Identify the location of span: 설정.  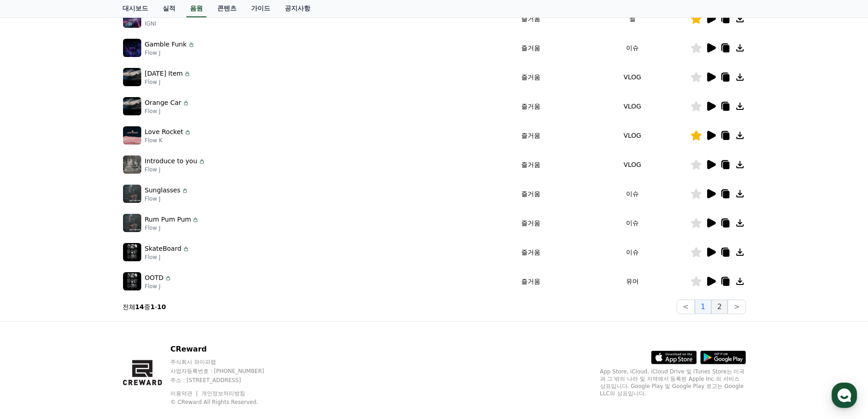
(146, 306).